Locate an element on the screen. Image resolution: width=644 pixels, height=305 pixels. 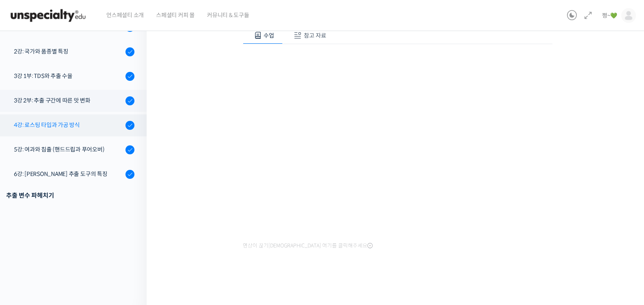
div: 3강 2부: 추출 구간에 따른 맛 변화 is located at coordinates (68, 101).